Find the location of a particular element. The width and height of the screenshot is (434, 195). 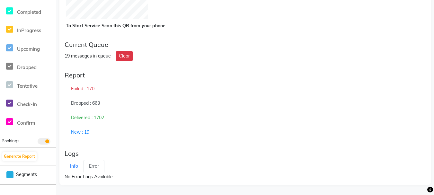

div: No Error Logs Available is located at coordinates (245, 176).